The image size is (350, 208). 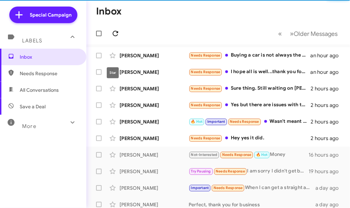 I want to click on span: Special Campaign, so click(x=51, y=15).